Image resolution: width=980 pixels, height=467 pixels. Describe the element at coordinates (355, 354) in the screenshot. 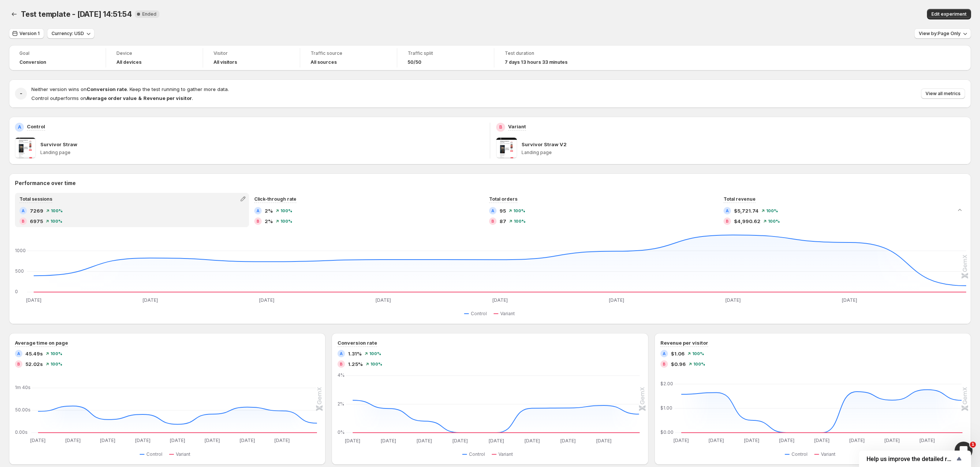

I see `span: 1.31%` at that location.